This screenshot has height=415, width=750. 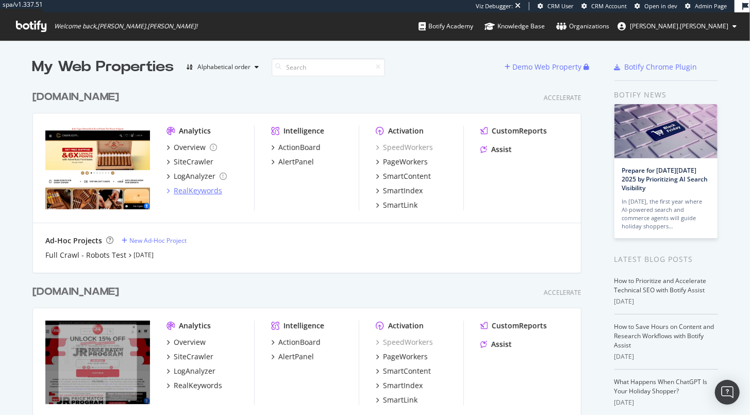 I want to click on div: New Ad-Hoc Project, so click(x=158, y=240).